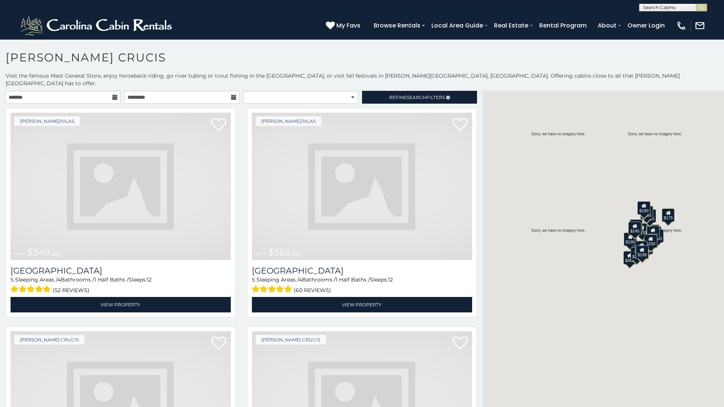  I want to click on div: $250, so click(641, 247).